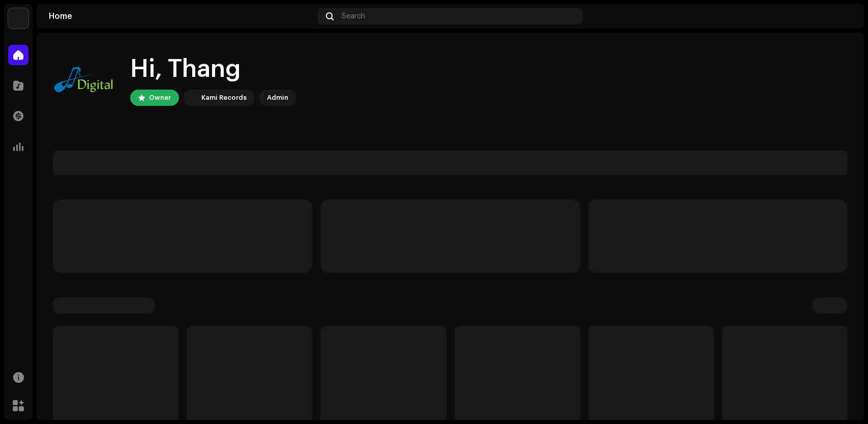  Describe the element at coordinates (159, 98) in the screenshot. I see `div: Owner` at that location.